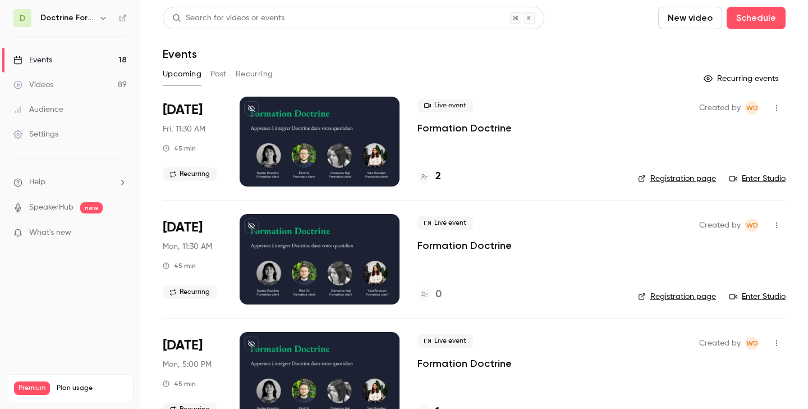  I want to click on a: 2, so click(429, 176).